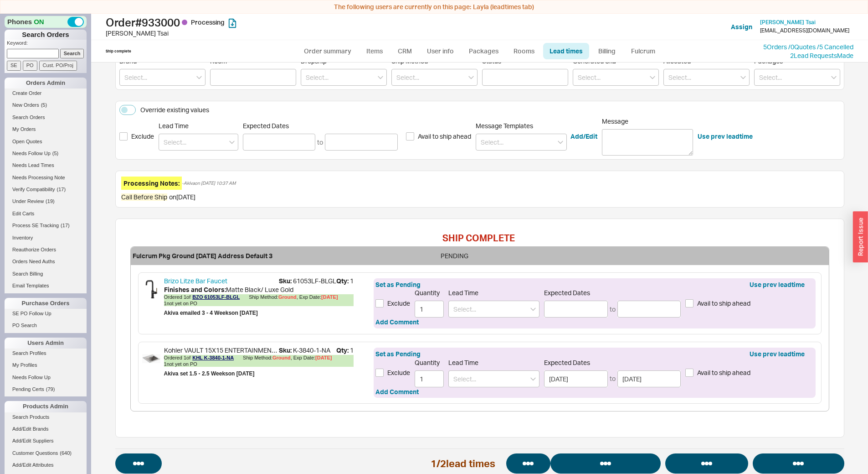 The image size is (868, 474). What do you see at coordinates (72, 54) in the screenshot?
I see `input: Search` at bounding box center [72, 54].